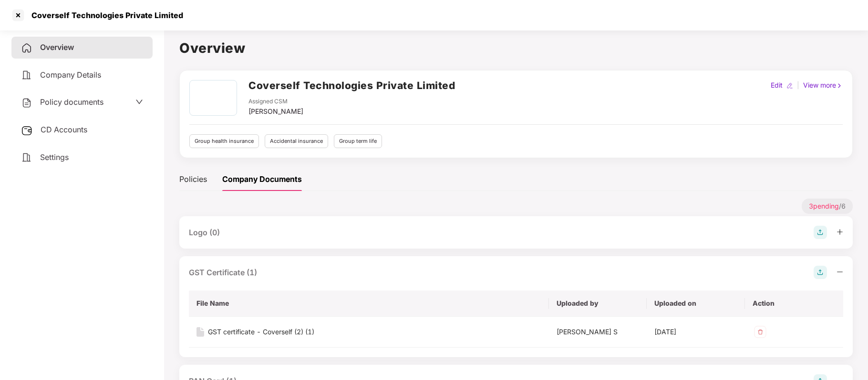 The height and width of the screenshot is (380, 868). I want to click on div: Logo (0), so click(204, 233).